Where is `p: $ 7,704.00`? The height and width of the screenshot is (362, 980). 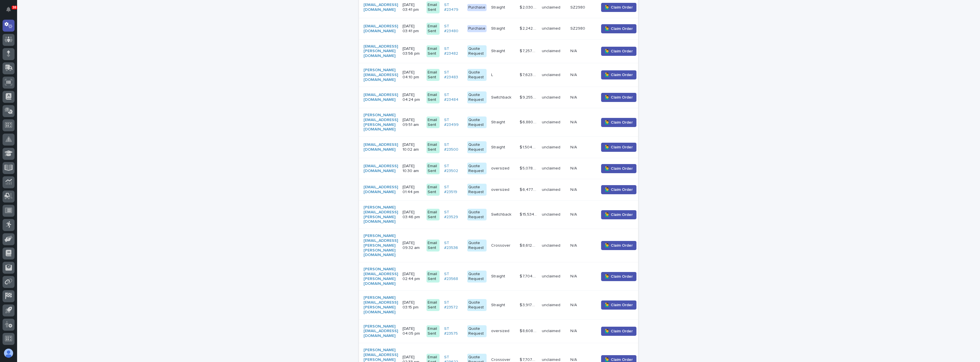
p: $ 7,704.00 is located at coordinates (529, 276).